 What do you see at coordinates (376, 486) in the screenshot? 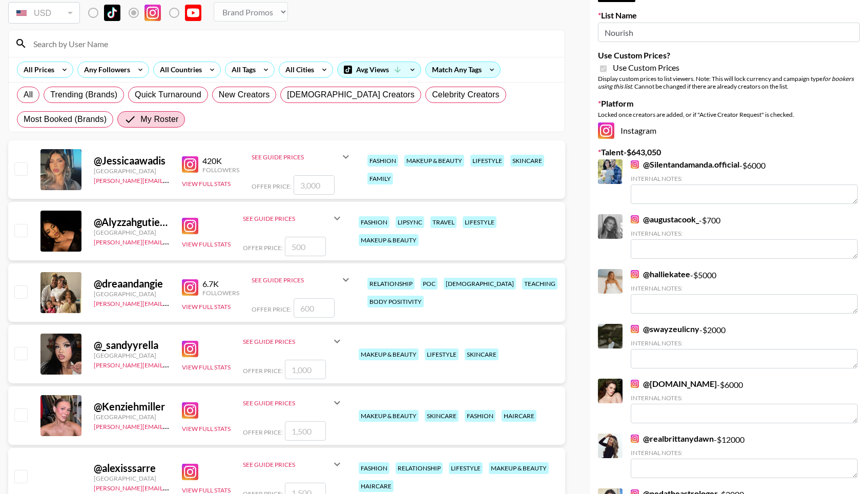
I see `div: haircare` at bounding box center [376, 486].